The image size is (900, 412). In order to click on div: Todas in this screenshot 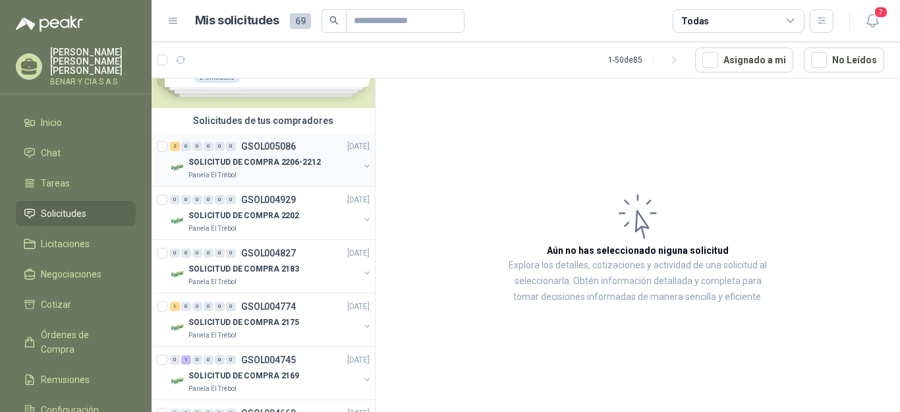, I will do `click(695, 21)`.